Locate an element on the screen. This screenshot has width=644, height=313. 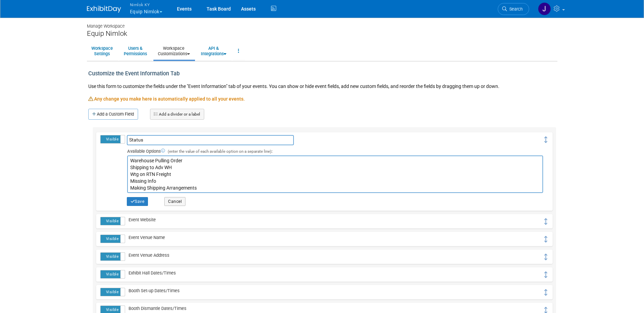
img: Jamie Dunn is located at coordinates (545, 9).